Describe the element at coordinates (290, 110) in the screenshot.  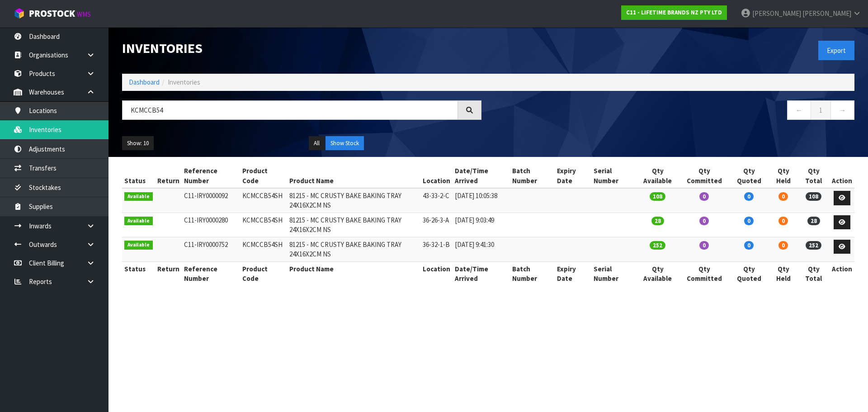
I see `input: Search inventories` at that location.